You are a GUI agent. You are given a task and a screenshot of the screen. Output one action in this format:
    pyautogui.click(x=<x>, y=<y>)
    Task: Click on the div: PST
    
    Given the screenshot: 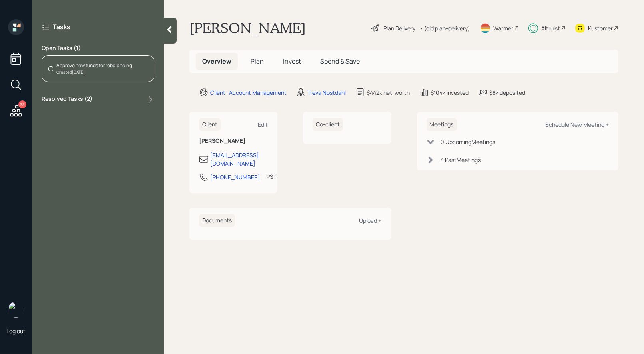 What is the action you would take?
    pyautogui.click(x=271, y=177)
    